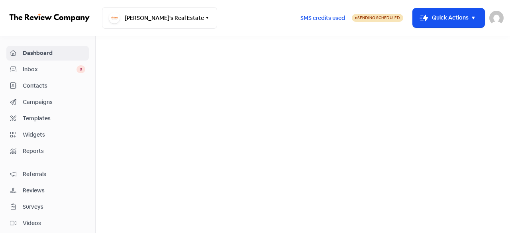 The width and height of the screenshot is (510, 233). Describe the element at coordinates (323, 18) in the screenshot. I see `span: SMS credits used` at that location.